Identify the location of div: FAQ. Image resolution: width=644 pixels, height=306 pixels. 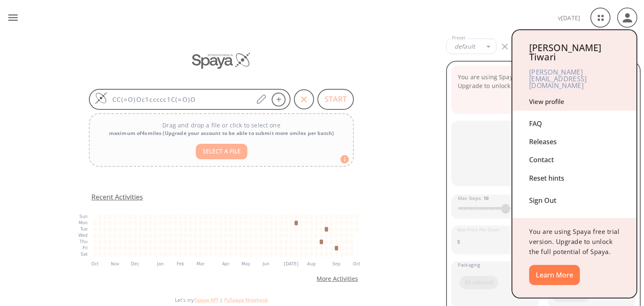
(575, 124).